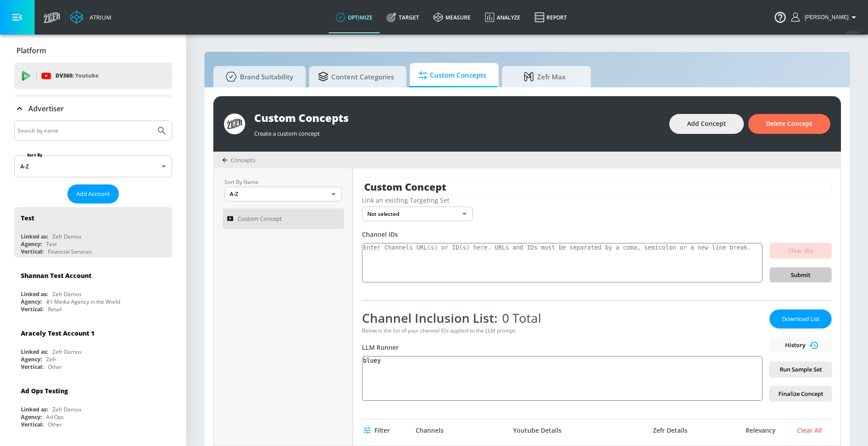 The height and width of the screenshot is (446, 868). Describe the element at coordinates (562, 318) in the screenshot. I see `div: Channel Inclusion List:` at that location.